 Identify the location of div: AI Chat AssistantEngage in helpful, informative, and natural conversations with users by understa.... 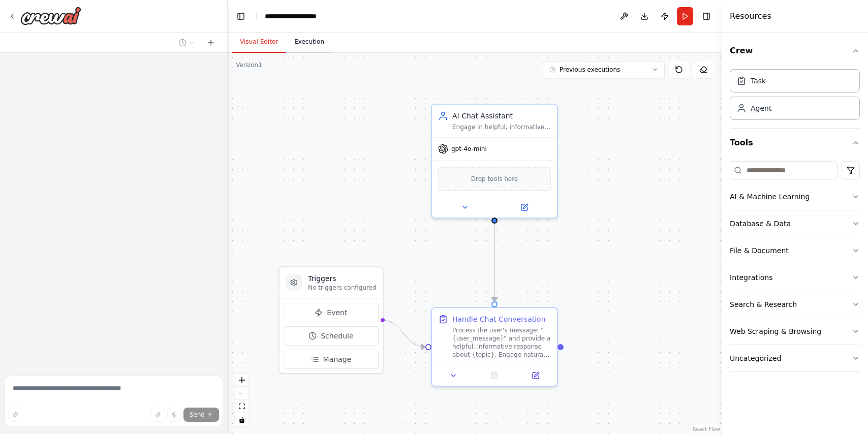
(495, 161).